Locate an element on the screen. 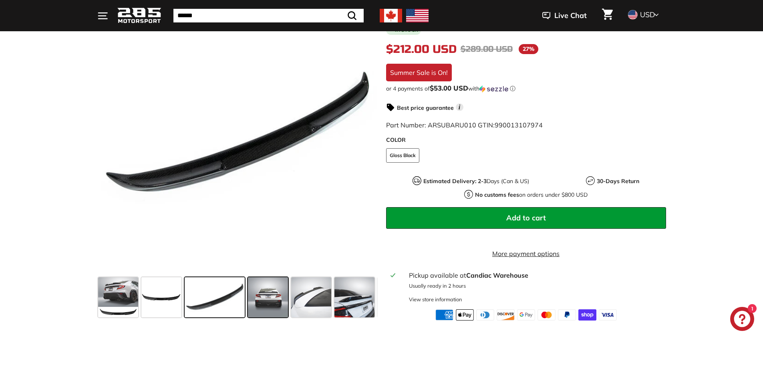  span: Part Number: ARSUBARU010 GTIN: is located at coordinates (464, 125).